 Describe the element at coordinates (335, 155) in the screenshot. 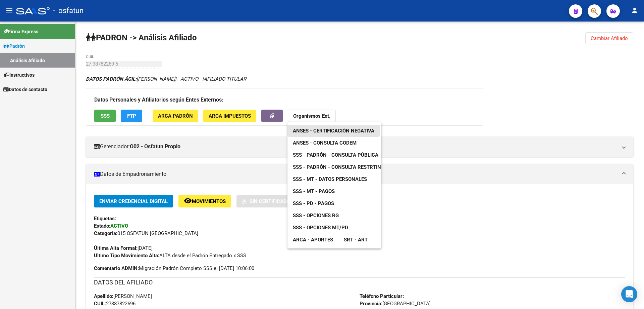

I see `a: SSS - Padrón - Consulta Pública` at that location.